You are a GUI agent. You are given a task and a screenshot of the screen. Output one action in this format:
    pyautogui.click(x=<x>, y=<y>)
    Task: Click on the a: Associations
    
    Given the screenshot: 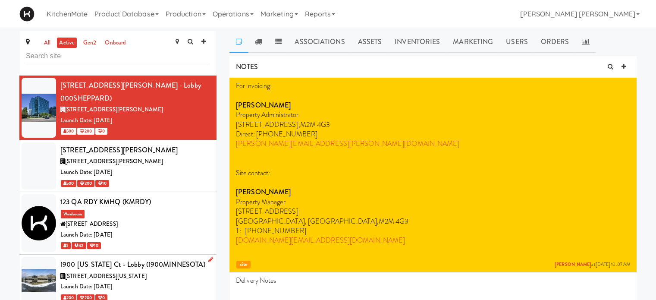 What is the action you would take?
    pyautogui.click(x=320, y=42)
    